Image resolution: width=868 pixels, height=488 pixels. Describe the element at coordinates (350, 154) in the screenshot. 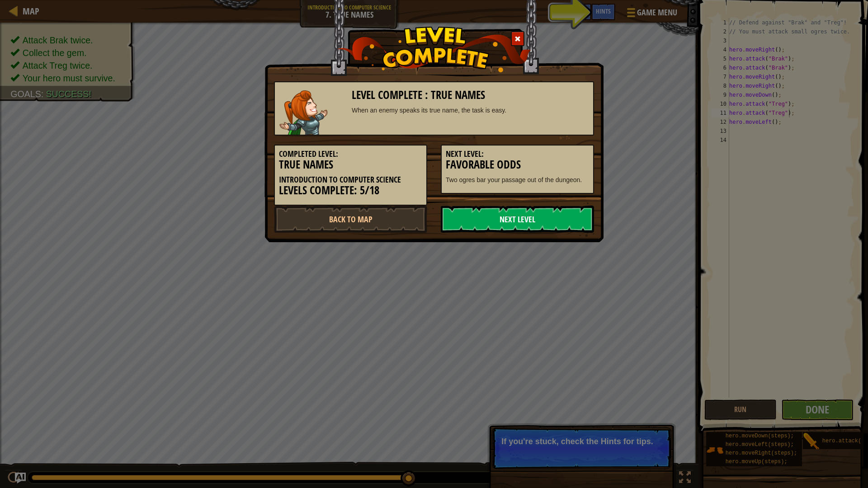

I see `h5: Completed Level:` at that location.